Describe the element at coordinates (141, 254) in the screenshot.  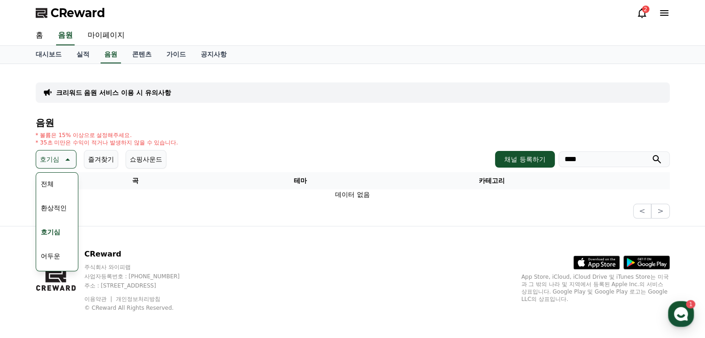
I see `p: CReward` at that location.